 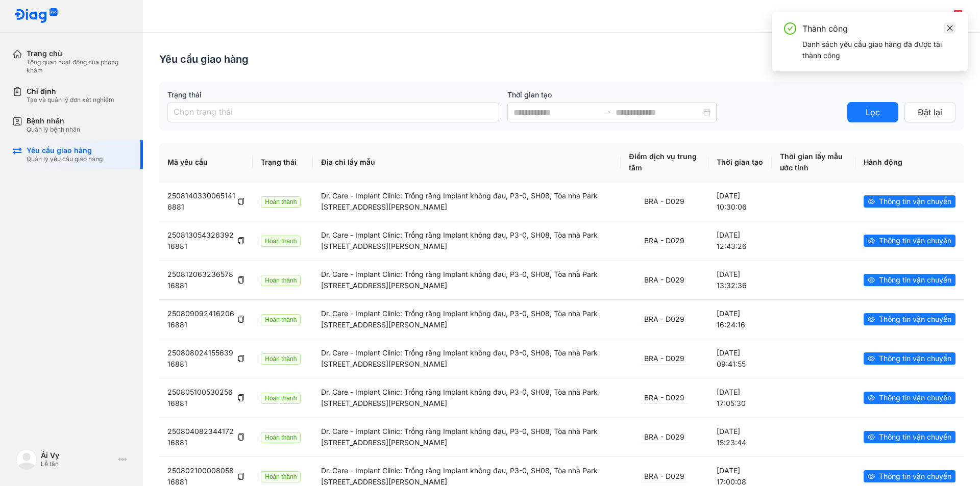 What do you see at coordinates (608, 112) in the screenshot?
I see `span: swap-right` at bounding box center [608, 112].